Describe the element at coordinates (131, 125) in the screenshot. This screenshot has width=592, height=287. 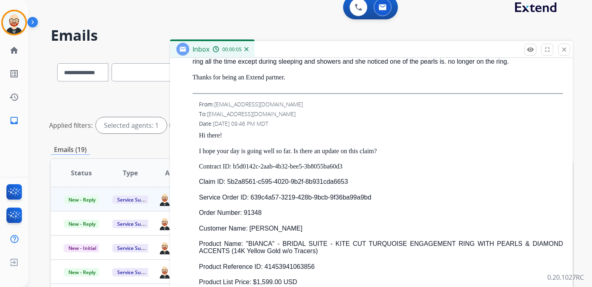
I see `div: Selected agents: 1` at that location.